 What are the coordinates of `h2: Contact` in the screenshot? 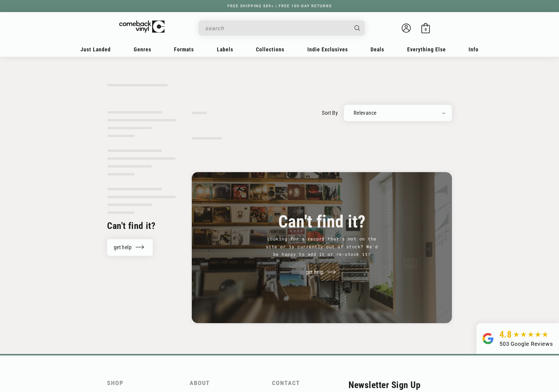 It's located at (310, 383).